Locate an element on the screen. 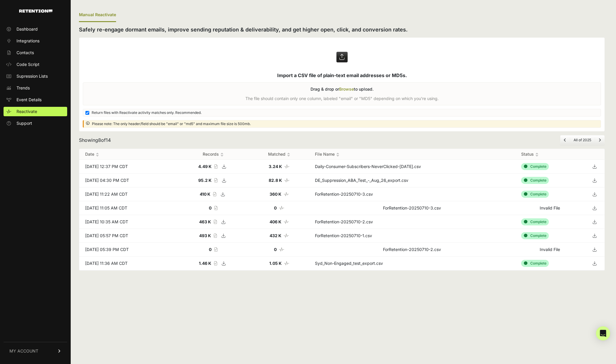 This screenshot has height=364, width=616. strong: 3.24 K is located at coordinates (275, 167).